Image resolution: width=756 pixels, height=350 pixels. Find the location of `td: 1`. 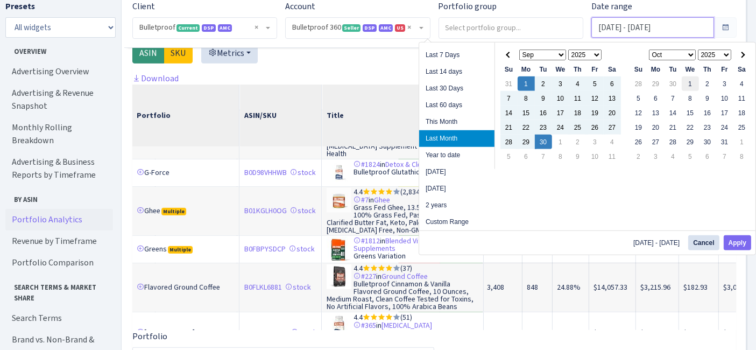

td: 1 is located at coordinates (691, 83).